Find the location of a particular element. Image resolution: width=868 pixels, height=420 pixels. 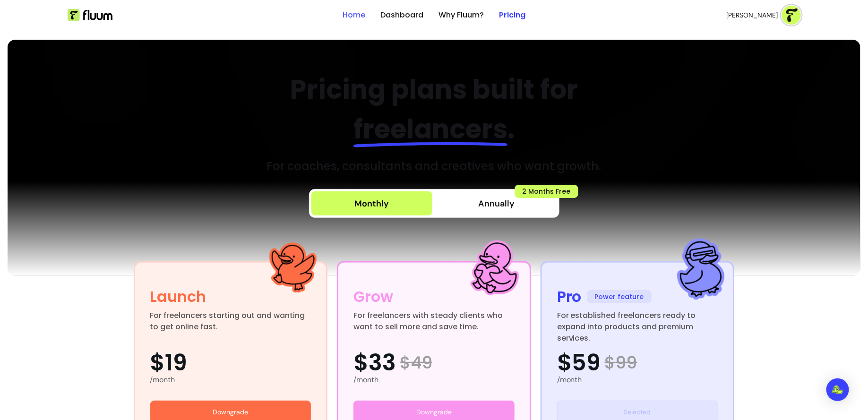

div: Launch is located at coordinates (178, 297).